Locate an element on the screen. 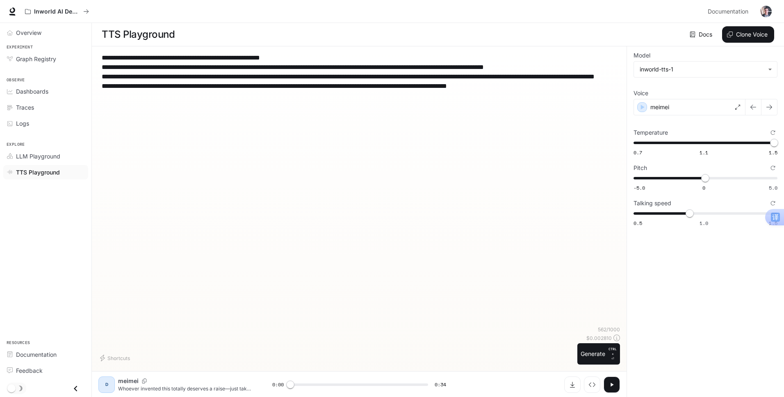  span: Overview is located at coordinates (29, 32).